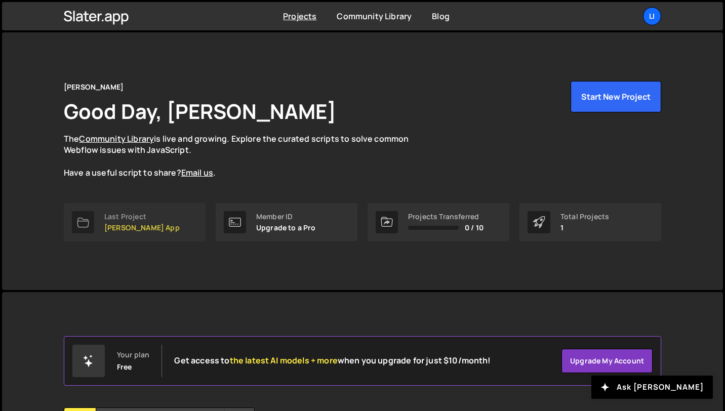  Describe the element at coordinates (284, 361) in the screenshot. I see `span: the latest AI models + more` at that location.